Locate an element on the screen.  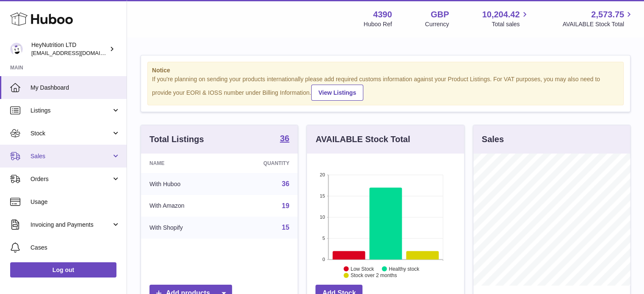
span: AVAILABLE Stock Total is located at coordinates (598, 24).